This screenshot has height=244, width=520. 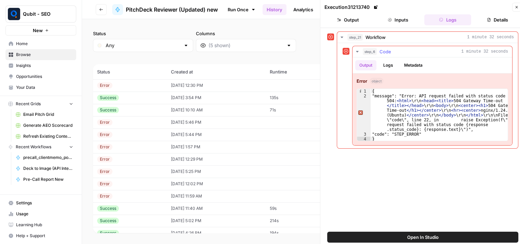 What do you see at coordinates (432, 101) in the screenshot?
I see `div: 1 minute 32 seconds` at bounding box center [432, 101].